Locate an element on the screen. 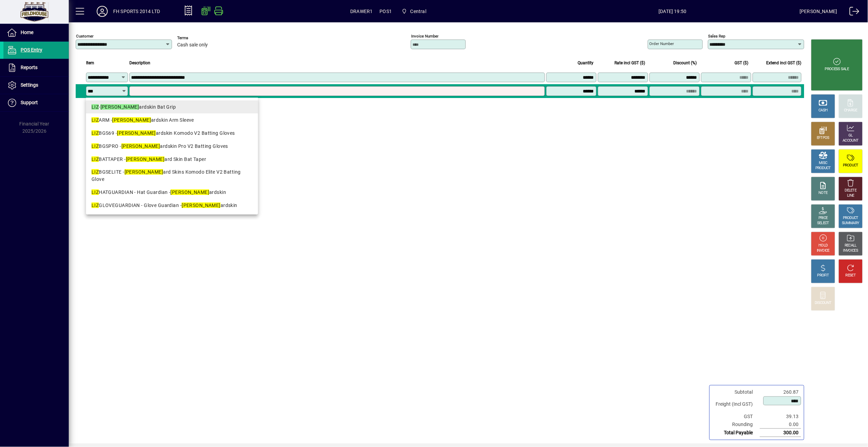 This screenshot has height=447, width=868. td: GST is located at coordinates (737, 417).